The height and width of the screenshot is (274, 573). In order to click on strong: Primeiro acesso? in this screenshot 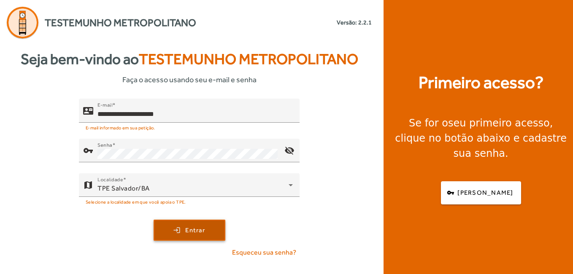, I will do `click(481, 83)`.